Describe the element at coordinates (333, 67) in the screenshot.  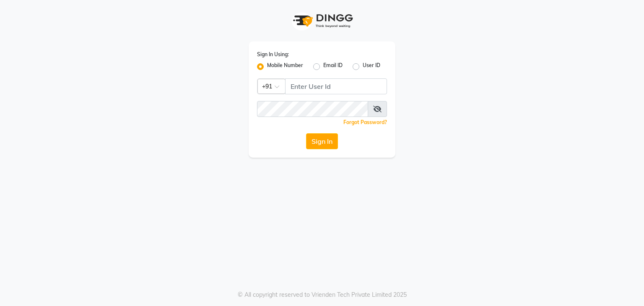
I see `label: Email ID` at that location.